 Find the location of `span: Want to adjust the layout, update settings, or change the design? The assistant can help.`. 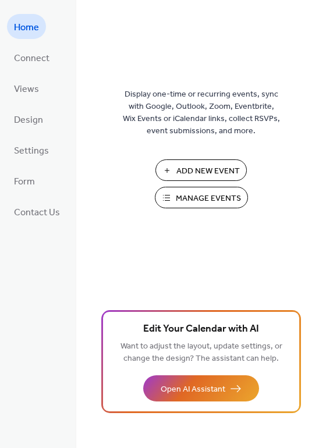

span: Want to adjust the layout, update settings, or change the design? The assistant can help. is located at coordinates (201, 353).